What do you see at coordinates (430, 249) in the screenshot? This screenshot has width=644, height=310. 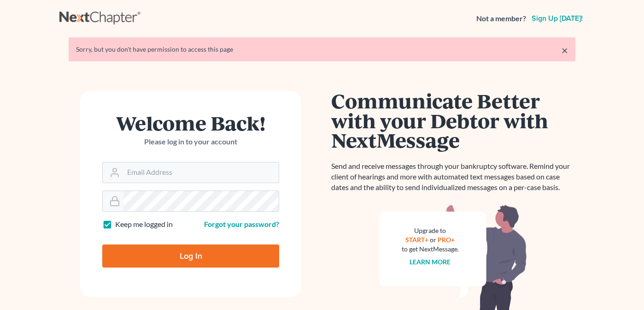 I see `div: to get NextMessage.` at bounding box center [430, 249].